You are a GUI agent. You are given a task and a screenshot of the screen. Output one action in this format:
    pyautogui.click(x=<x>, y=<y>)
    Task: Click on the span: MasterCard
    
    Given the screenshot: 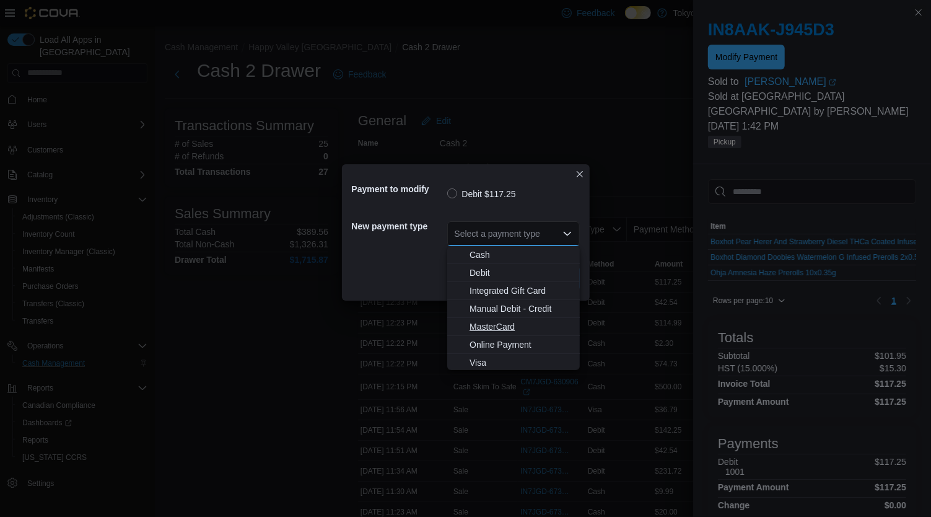 What is the action you would take?
    pyautogui.click(x=521, y=327)
    